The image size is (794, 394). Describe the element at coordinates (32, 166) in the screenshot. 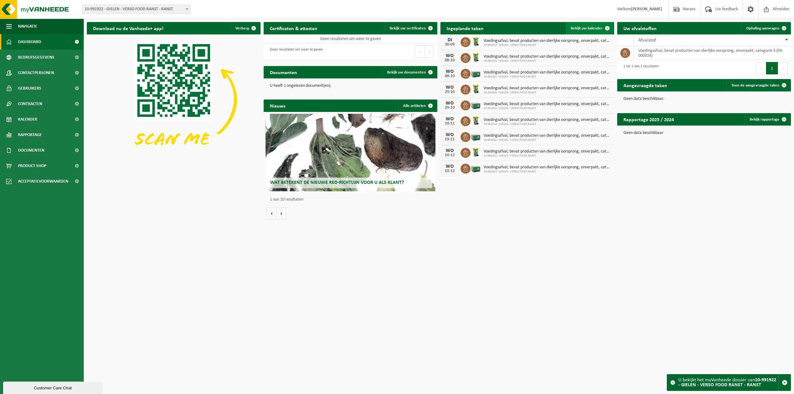

I see `span: Product Shop` at that location.